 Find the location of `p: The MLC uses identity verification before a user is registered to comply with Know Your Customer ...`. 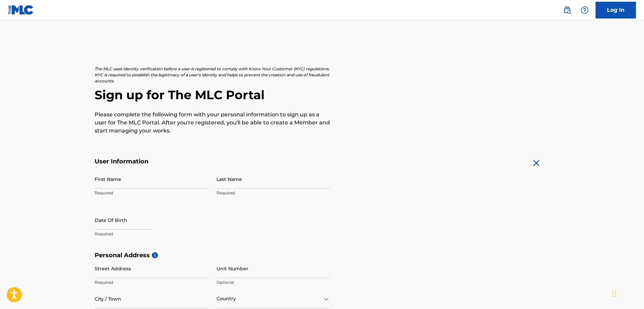

p: The MLC uses identity verification before a user is registered to comply with Know Your Customer ... is located at coordinates (212, 75).